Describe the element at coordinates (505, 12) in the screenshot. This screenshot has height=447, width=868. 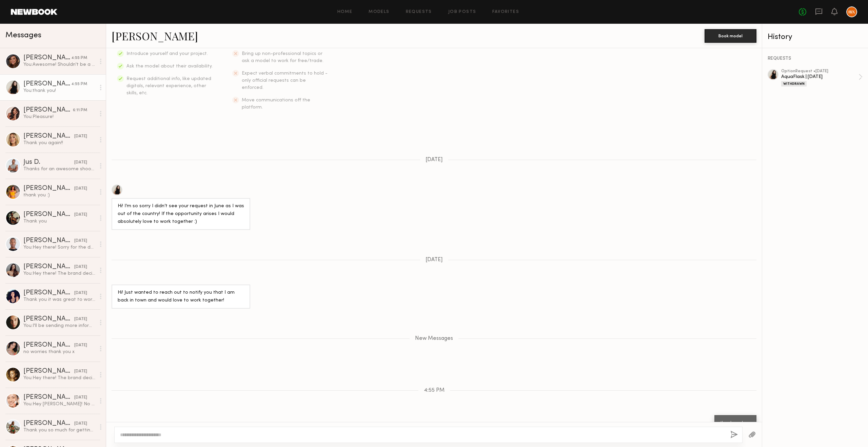
I see `a: Favorites` at that location.